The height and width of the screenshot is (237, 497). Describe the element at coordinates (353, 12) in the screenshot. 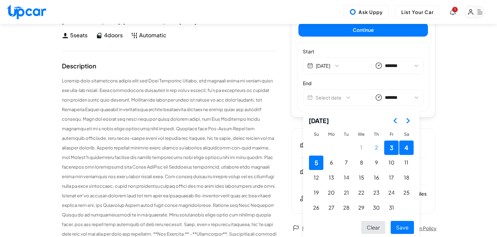

I see `img: Uppy` at that location.